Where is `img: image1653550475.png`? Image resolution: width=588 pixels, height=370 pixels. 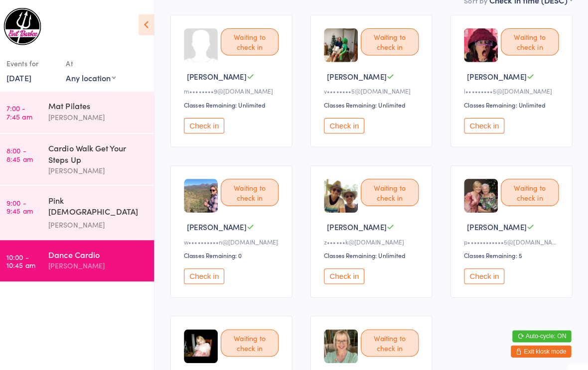 img: image1653550475.png is located at coordinates (205, 342).